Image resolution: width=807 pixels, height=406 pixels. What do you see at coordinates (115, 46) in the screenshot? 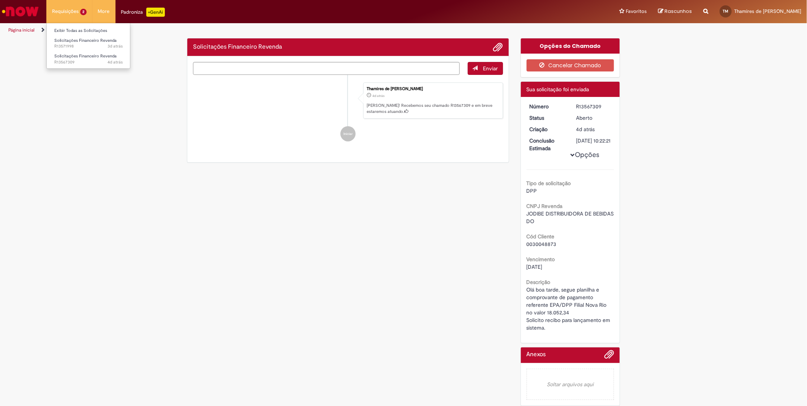
I see `span: 3d atrás` at bounding box center [115, 46].